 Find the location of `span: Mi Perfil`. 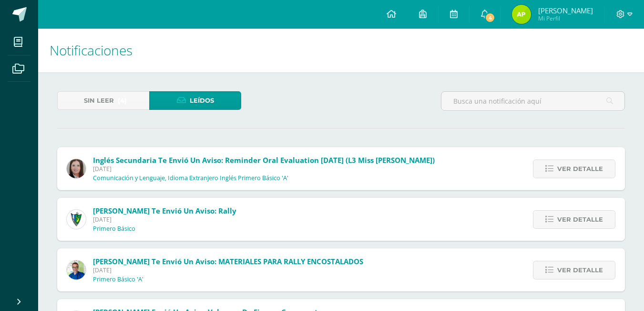

span: Mi Perfil is located at coordinates (565, 18).